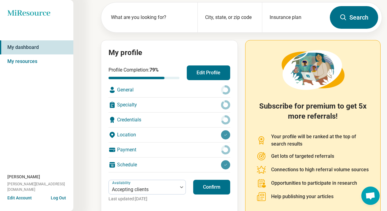 The image size is (387, 211). I want to click on p: Help publishing your articles, so click(302, 196).